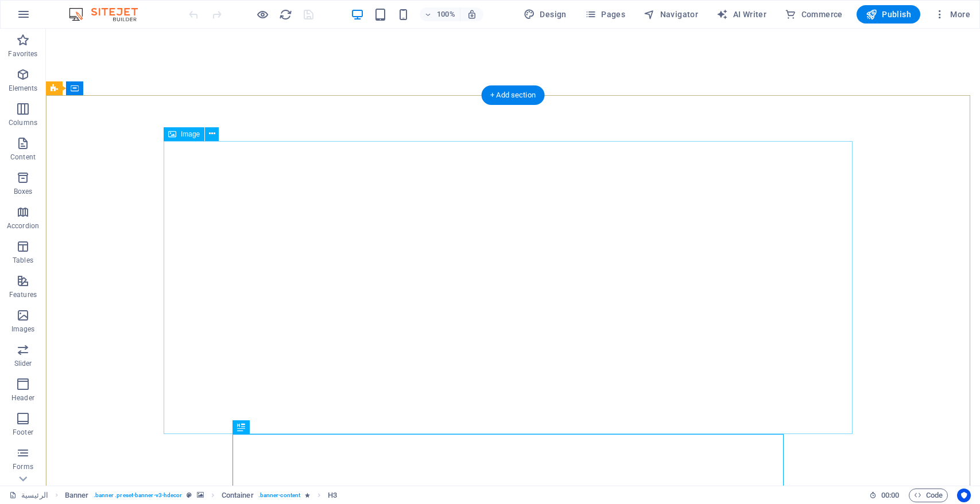  I want to click on button: Commerce, so click(813, 14).